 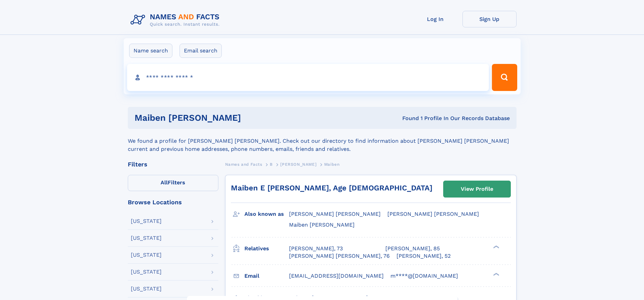 What do you see at coordinates (244, 164) in the screenshot?
I see `a: Names and Facts` at bounding box center [244, 164].